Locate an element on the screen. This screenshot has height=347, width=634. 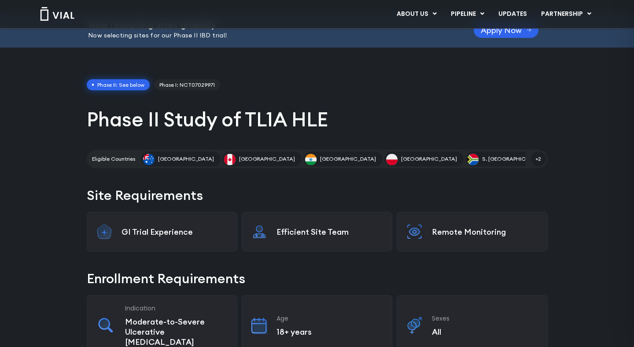
p: GI Trial Experience is located at coordinates (175, 232).